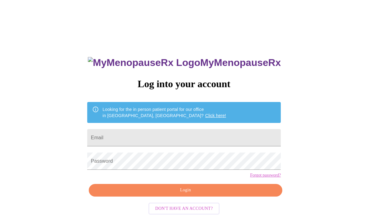  What do you see at coordinates (184, 209) in the screenshot?
I see `button: Don't have an account?` at bounding box center [184, 209].